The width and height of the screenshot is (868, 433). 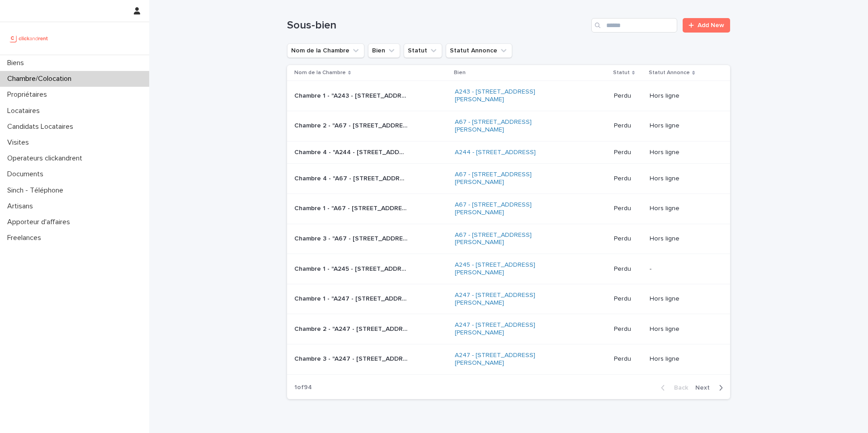 What do you see at coordinates (47, 158) in the screenshot?
I see `p: Operateurs clickandrent` at bounding box center [47, 158].